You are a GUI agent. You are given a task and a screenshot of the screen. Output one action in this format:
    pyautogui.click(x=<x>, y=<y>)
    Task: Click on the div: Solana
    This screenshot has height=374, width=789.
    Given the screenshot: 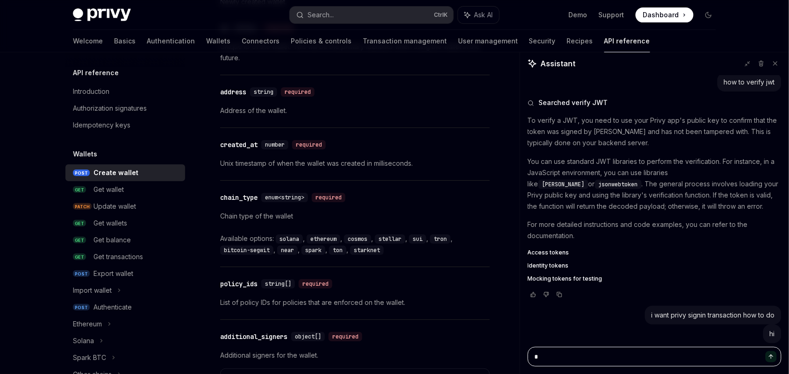 What is the action you would take?
    pyautogui.click(x=83, y=341)
    